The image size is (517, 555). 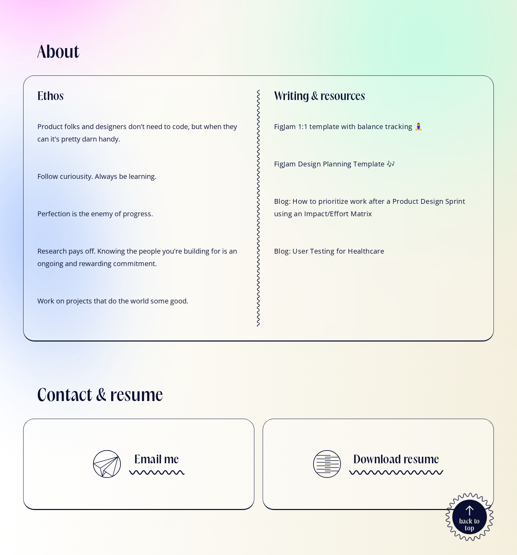 What do you see at coordinates (396, 460) in the screenshot?
I see `h3: Download resume` at bounding box center [396, 460].